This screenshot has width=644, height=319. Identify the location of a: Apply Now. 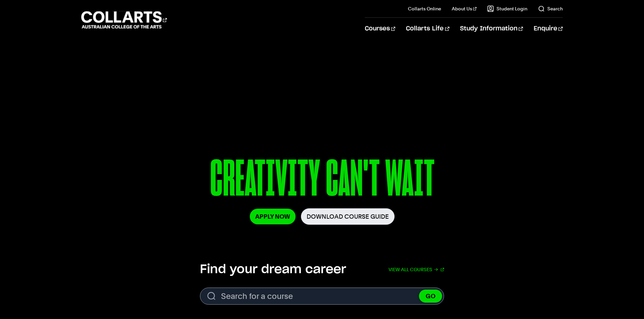
(272, 216).